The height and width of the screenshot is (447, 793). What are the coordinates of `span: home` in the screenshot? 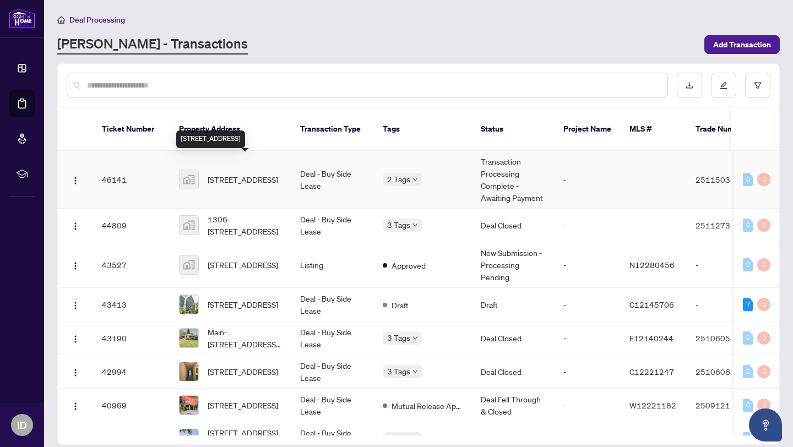 It's located at (61, 20).